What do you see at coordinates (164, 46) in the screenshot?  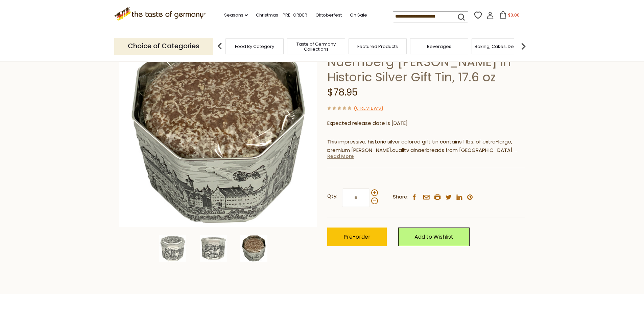 I see `p: Choice of Categories` at bounding box center [164, 46].